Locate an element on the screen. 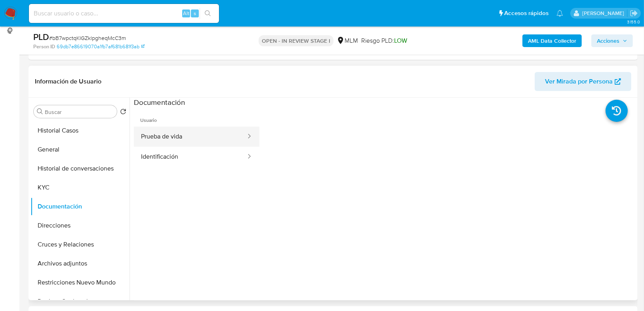 This screenshot has width=644, height=311. b: PLD is located at coordinates (41, 37).